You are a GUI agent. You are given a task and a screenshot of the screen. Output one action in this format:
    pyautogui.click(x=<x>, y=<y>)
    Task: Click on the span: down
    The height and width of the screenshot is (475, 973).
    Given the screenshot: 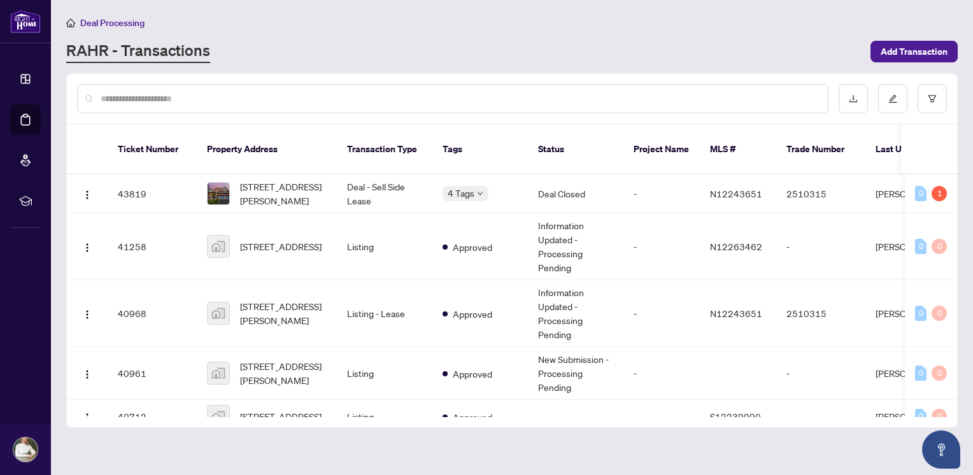 What is the action you would take?
    pyautogui.click(x=480, y=194)
    